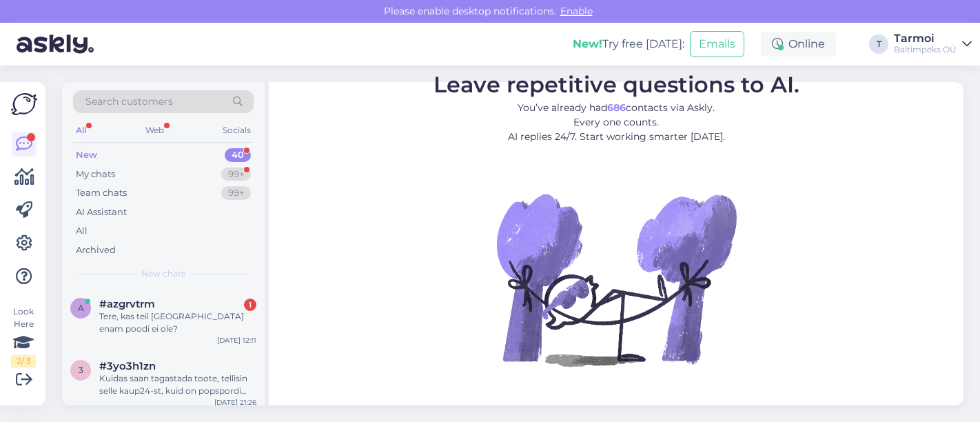 The width and height of the screenshot is (980, 422). What do you see at coordinates (96, 250) in the screenshot?
I see `div: Archived` at bounding box center [96, 250].